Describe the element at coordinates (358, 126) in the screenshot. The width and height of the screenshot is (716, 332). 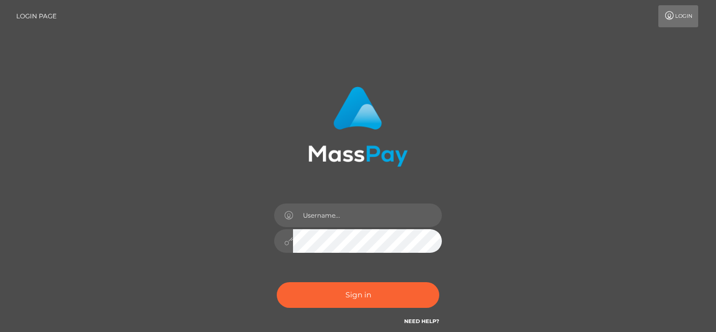
I see `img: MassPay Login` at that location.